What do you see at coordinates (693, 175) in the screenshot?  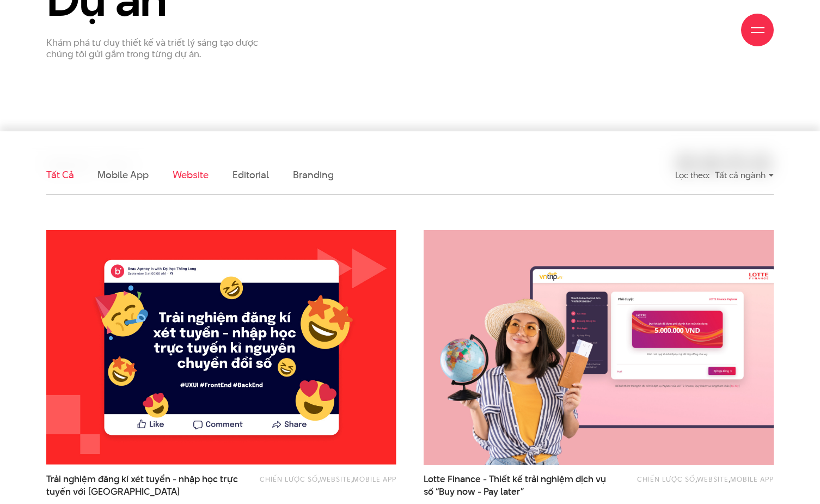 I see `div: Lọc theo:` at bounding box center [693, 175].